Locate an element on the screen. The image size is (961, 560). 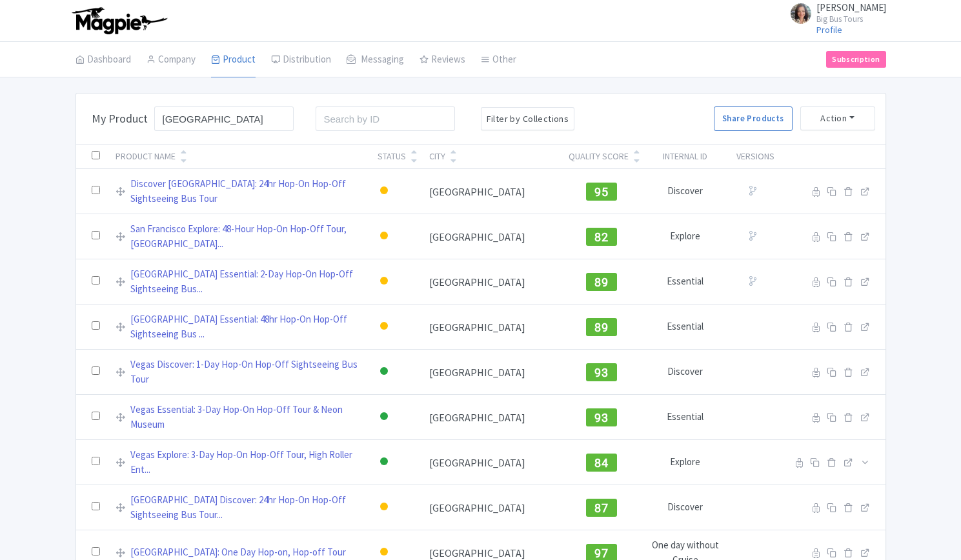
div: Quality Score is located at coordinates (598, 156).